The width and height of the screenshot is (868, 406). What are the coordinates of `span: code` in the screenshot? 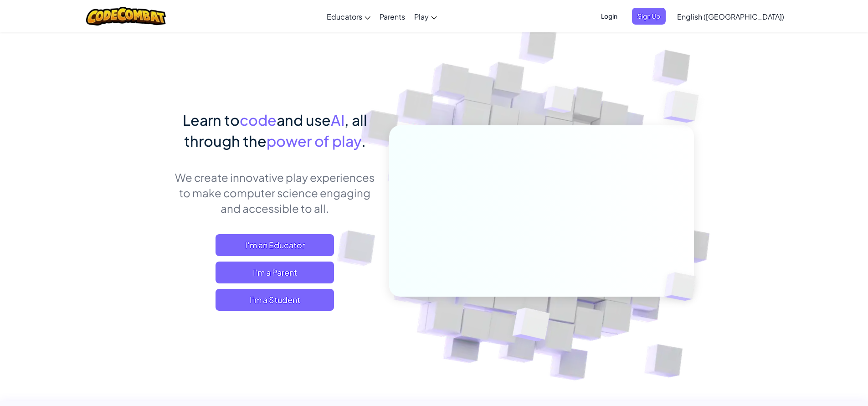 It's located at (258, 120).